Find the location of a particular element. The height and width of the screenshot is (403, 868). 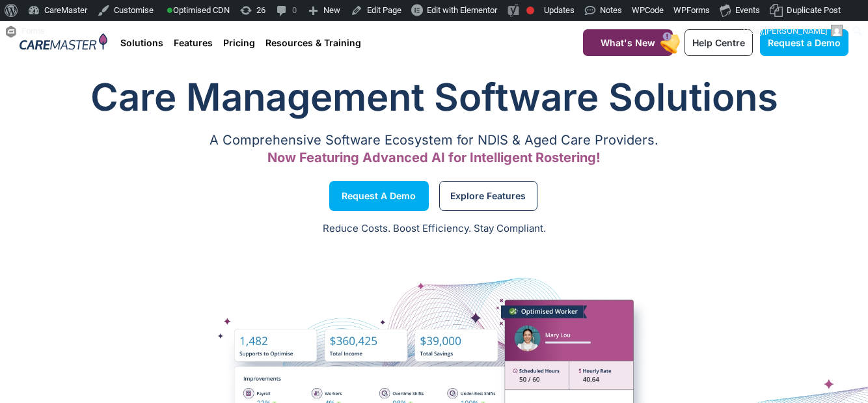

a: Help Centre is located at coordinates (718, 42).